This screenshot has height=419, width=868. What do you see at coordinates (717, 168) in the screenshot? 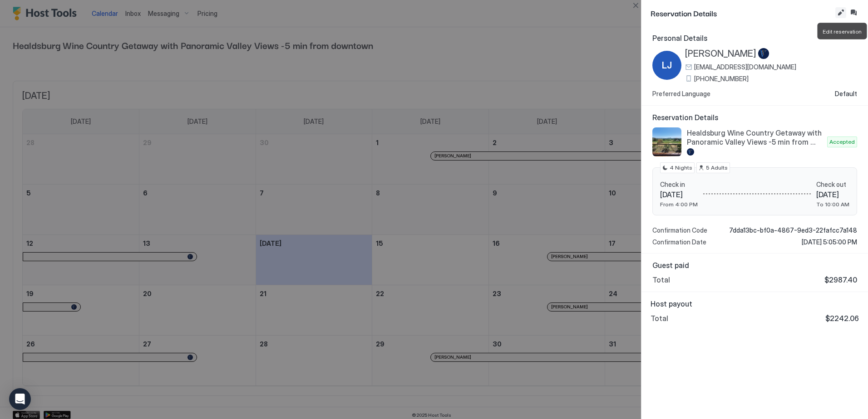
I see `span: 5 Adults` at bounding box center [717, 168].